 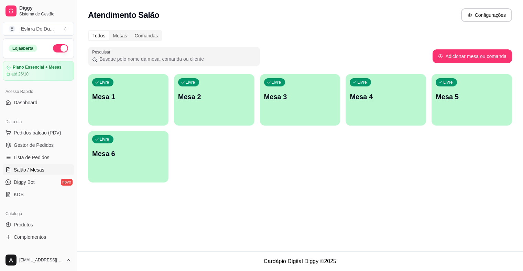 What do you see at coordinates (20, 74) in the screenshot?
I see `article: até 26/10` at bounding box center [20, 74].